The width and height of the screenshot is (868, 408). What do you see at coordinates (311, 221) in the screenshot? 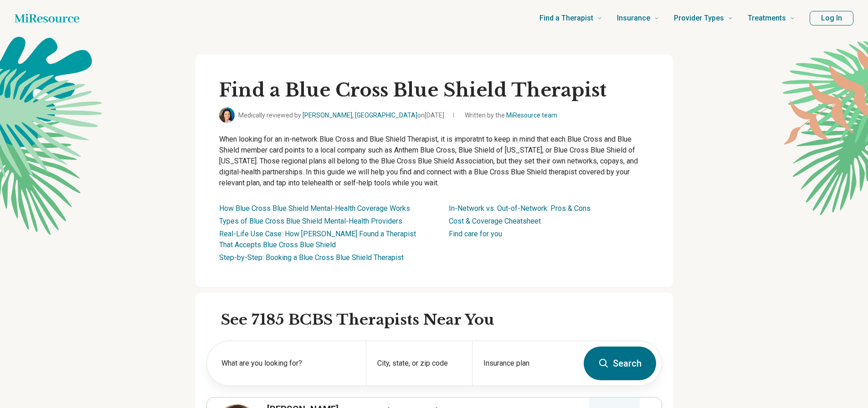
I see `a: Types of Blue Cross Blue Shield Mental-Health Providers` at bounding box center [311, 221].